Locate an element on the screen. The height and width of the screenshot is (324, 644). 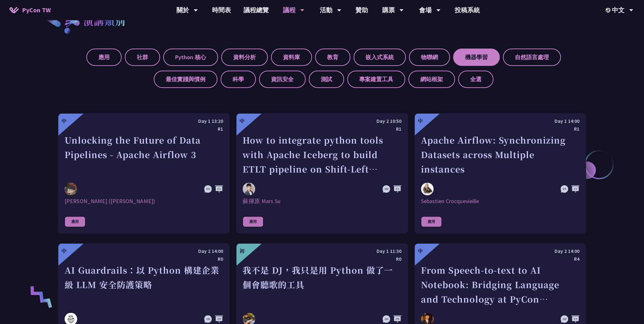
label: 應用 is located at coordinates (104, 57).